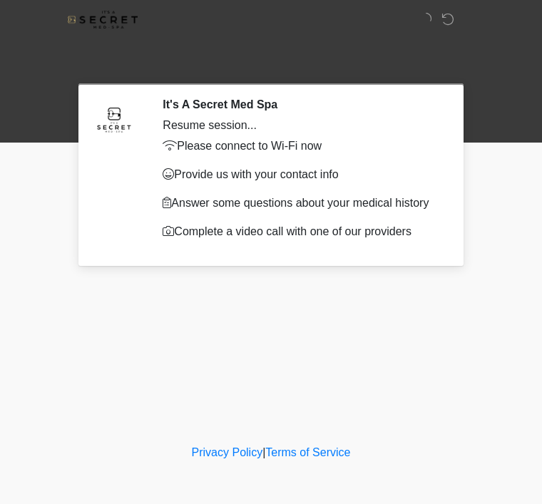 The width and height of the screenshot is (542, 504). Describe the element at coordinates (300, 125) in the screenshot. I see `div: Resume session...` at that location.